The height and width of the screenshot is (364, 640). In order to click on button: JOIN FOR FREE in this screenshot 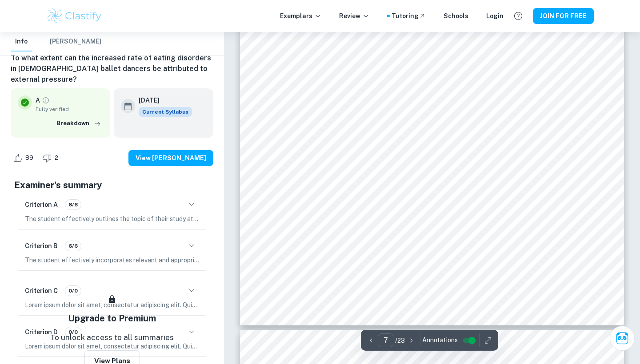, I will do `click(563, 16)`.